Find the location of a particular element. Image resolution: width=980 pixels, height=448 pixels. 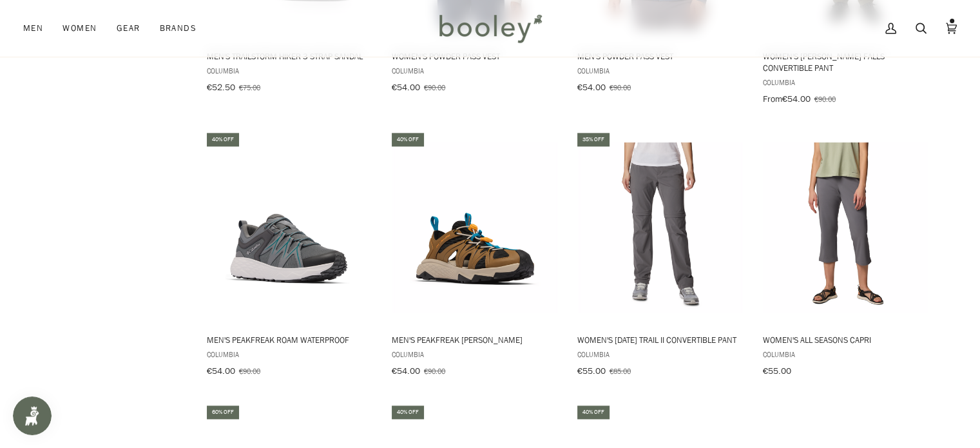

span: Women's All Seasons Capri is located at coordinates (845, 339).